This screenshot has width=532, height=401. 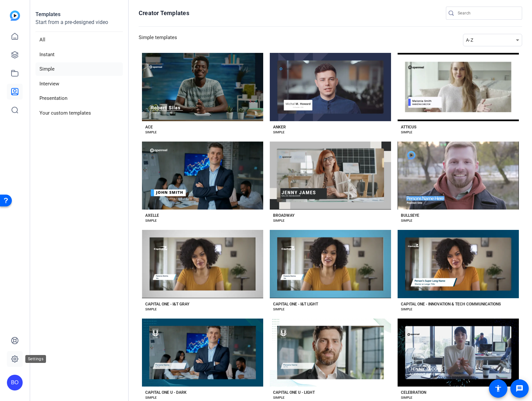 I want to click on input: Search, so click(x=487, y=13).